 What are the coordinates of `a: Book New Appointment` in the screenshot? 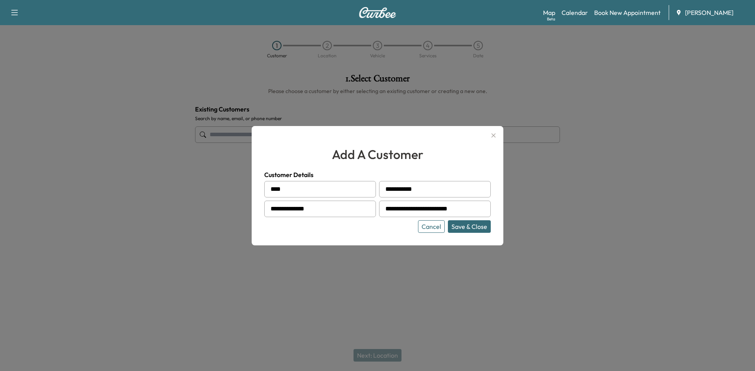 It's located at (627, 13).